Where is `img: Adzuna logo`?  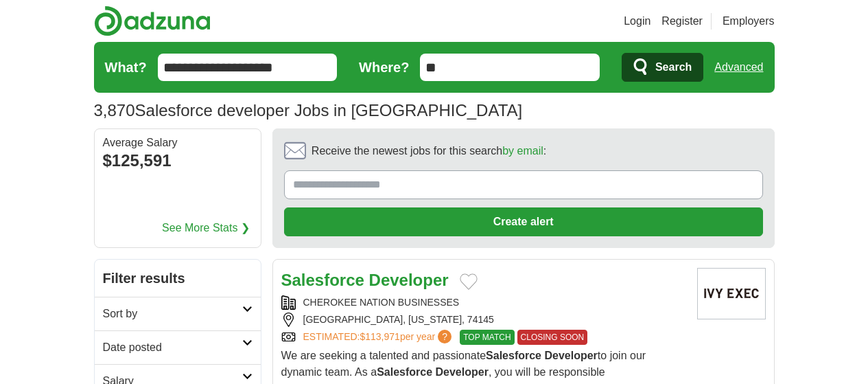
img: Adzuna logo is located at coordinates (152, 21).